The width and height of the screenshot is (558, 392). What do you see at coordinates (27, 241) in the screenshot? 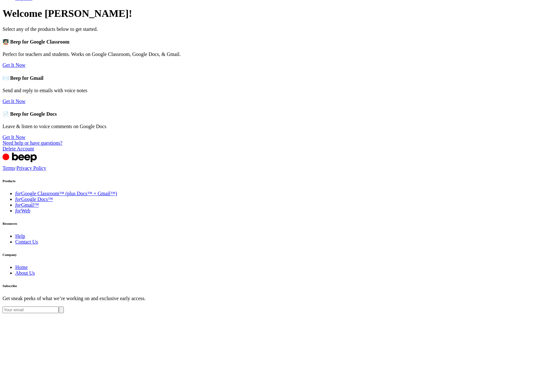
I see `a: Contact Us` at bounding box center [27, 241].